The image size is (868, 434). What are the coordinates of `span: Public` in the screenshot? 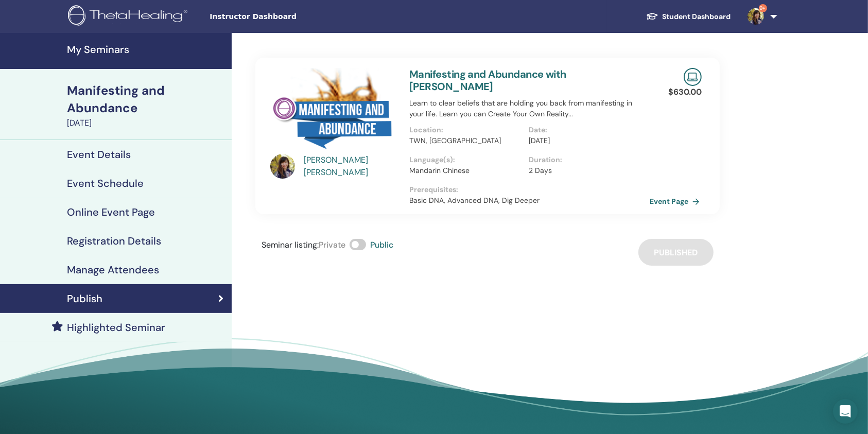 It's located at (382, 245).